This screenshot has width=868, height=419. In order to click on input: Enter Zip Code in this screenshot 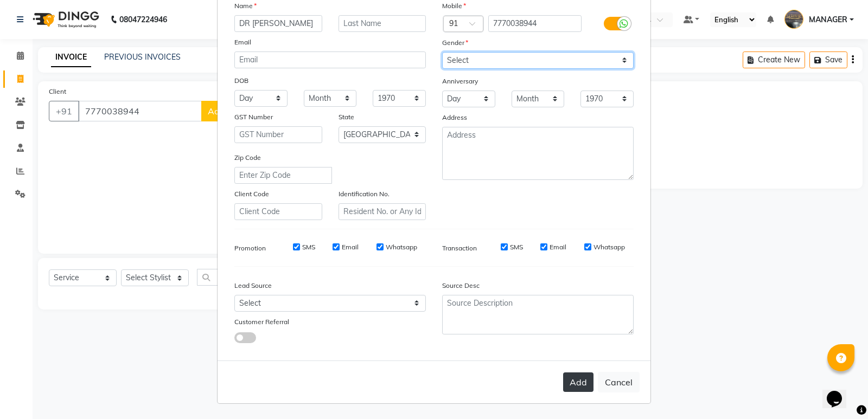, I will do `click(283, 175)`.